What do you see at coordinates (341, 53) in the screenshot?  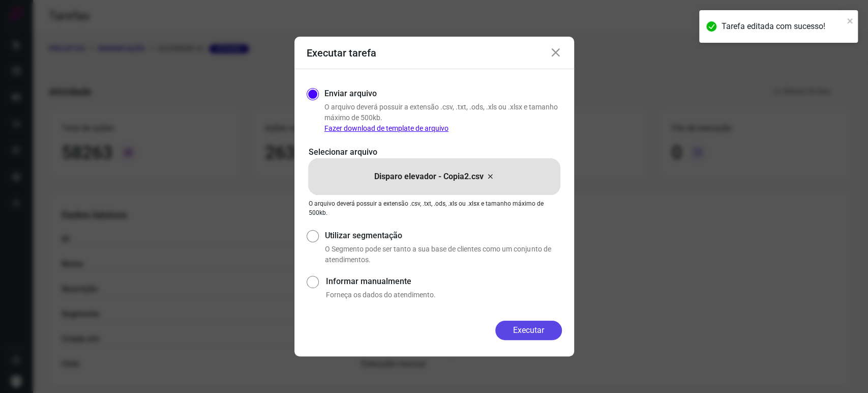 I see `h3: Executar tarefa` at bounding box center [341, 53].